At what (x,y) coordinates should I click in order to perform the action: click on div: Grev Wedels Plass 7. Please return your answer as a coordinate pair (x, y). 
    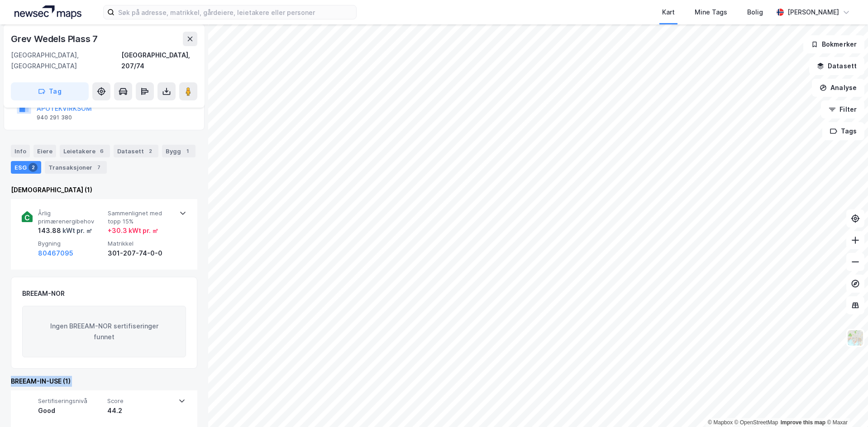
    Looking at the image, I should click on (55, 39).